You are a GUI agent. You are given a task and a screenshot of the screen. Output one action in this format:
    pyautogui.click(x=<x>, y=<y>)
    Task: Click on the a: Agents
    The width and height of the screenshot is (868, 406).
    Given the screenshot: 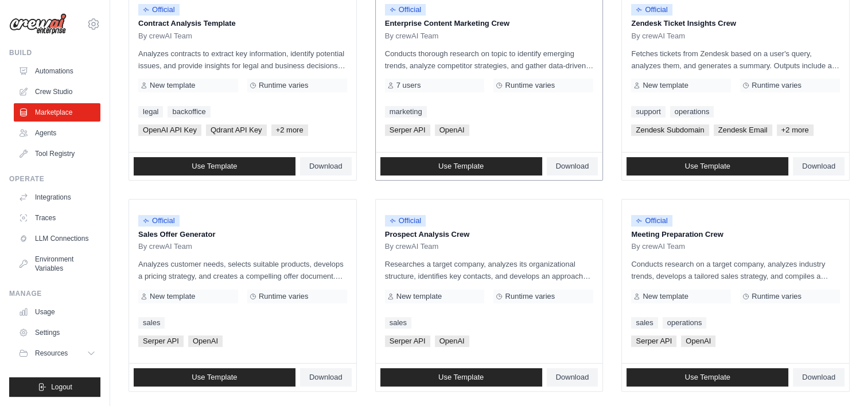 What is the action you would take?
    pyautogui.click(x=57, y=133)
    